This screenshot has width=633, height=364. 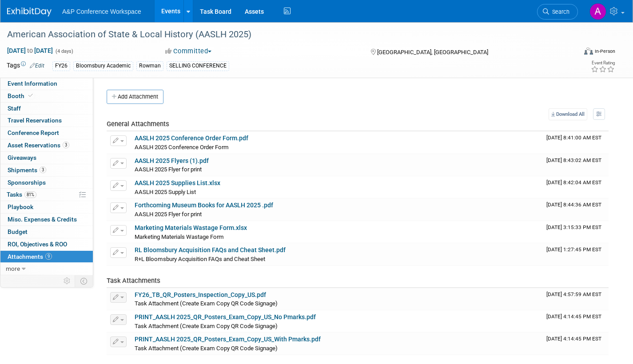 I want to click on a: Travel Reservations, so click(x=46, y=120).